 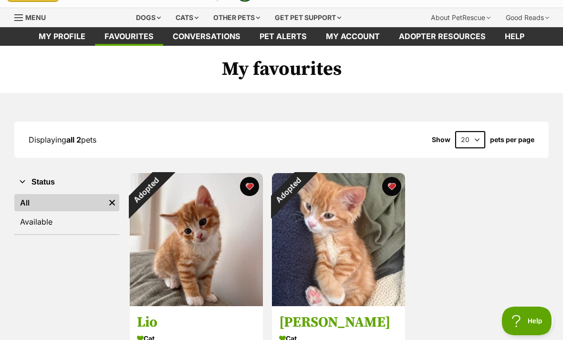 I want to click on span: Show, so click(x=441, y=140).